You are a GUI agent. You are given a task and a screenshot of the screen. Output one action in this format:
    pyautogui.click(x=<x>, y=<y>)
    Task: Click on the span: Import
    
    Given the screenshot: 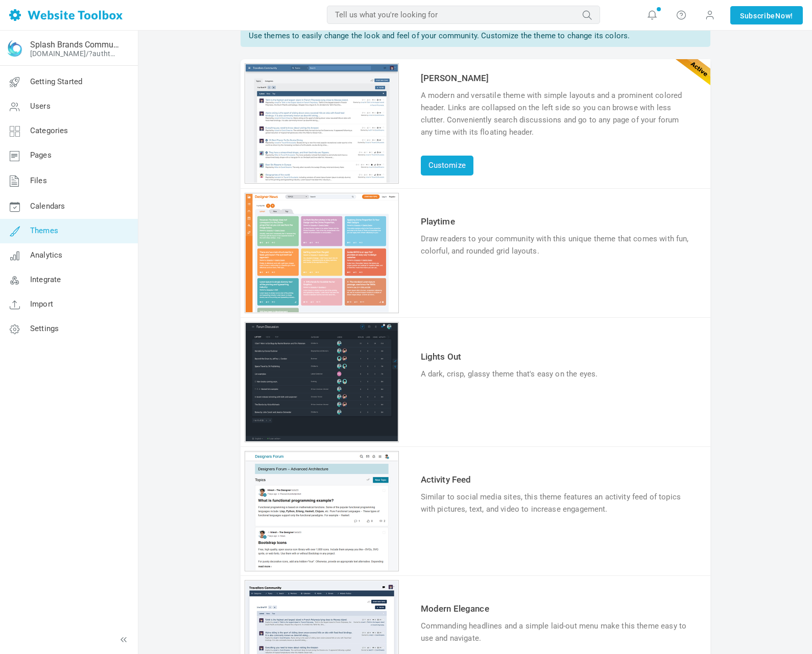 What is the action you would take?
    pyautogui.click(x=41, y=304)
    